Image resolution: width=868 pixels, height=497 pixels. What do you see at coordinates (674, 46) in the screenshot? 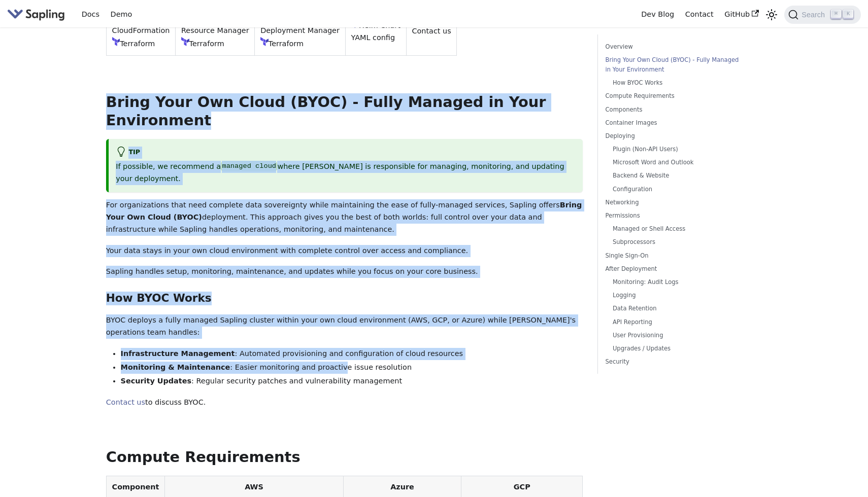
I see `a: Overview` at bounding box center [674, 46].